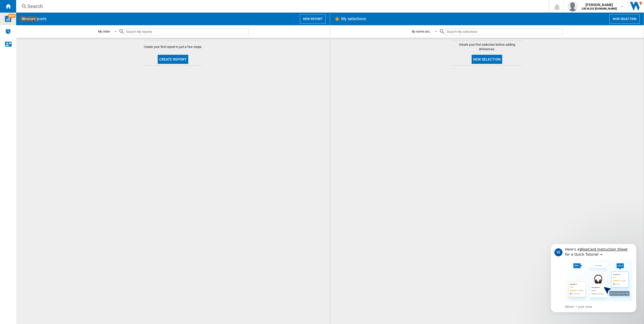  I want to click on div: message notification from Wiser, Just now. Here's a WiseCard Instruction Sheet for a Quick Tutori..., so click(51, 39).